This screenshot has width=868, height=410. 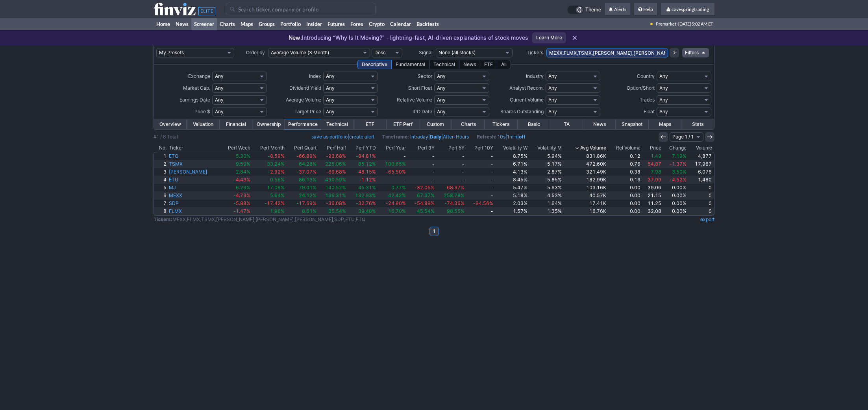 I want to click on a: 11.25, so click(x=652, y=203).